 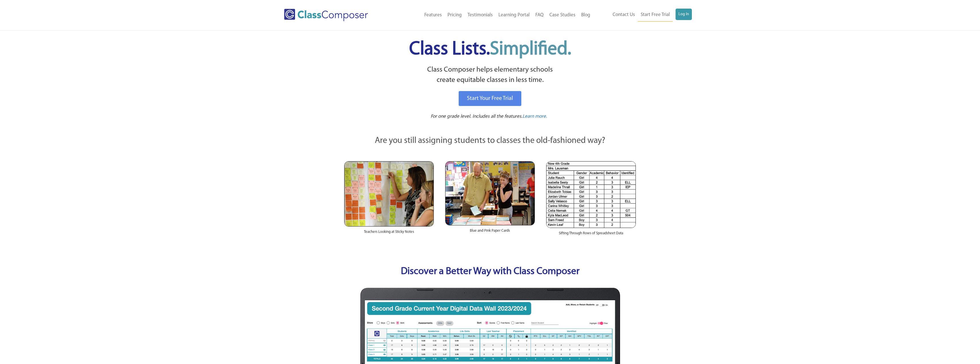 I want to click on span: Simplified., so click(x=531, y=49).